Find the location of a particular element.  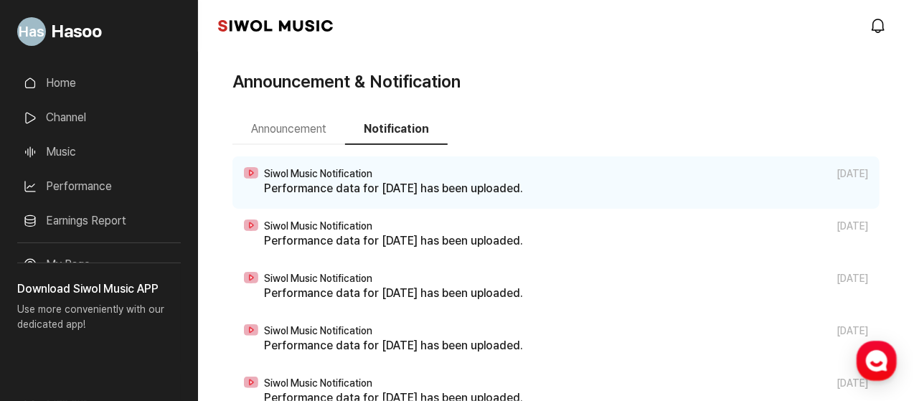

a: Go to My Profile is located at coordinates (99, 32).